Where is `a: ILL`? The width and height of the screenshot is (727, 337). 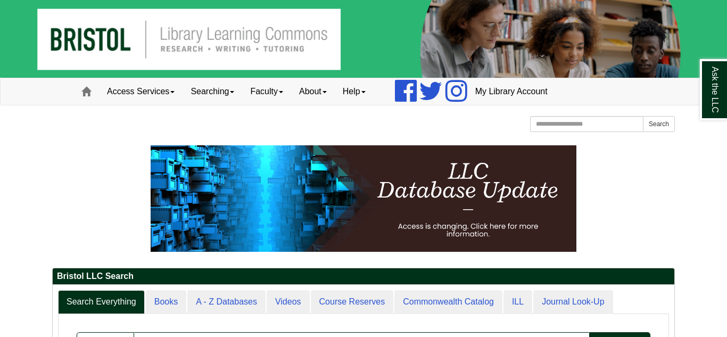 a: ILL is located at coordinates (518, 302).